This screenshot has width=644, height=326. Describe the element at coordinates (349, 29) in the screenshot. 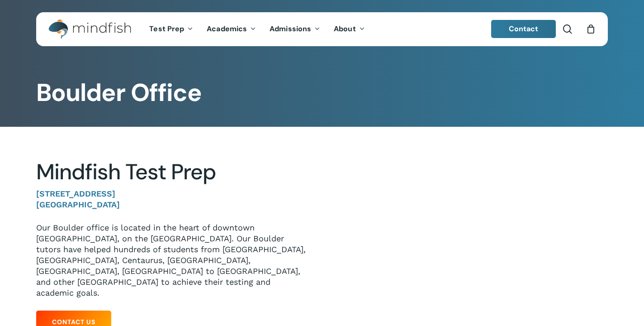

I see `a: About` at that location.